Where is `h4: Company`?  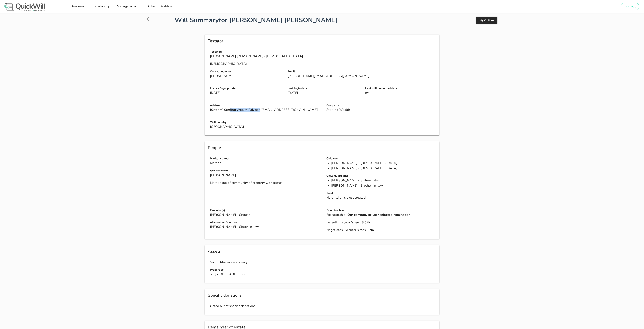 h4: Company is located at coordinates (382, 105).